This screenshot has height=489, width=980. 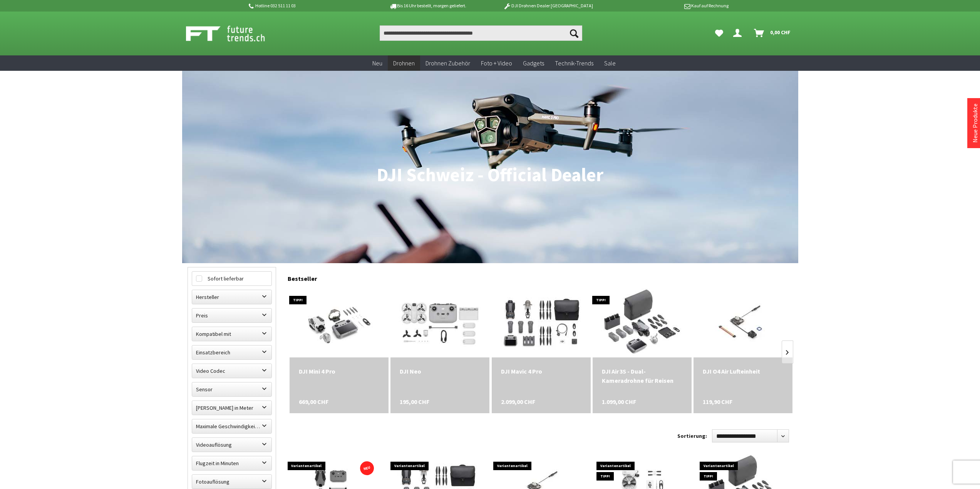 I want to click on span: Neu, so click(x=378, y=63).